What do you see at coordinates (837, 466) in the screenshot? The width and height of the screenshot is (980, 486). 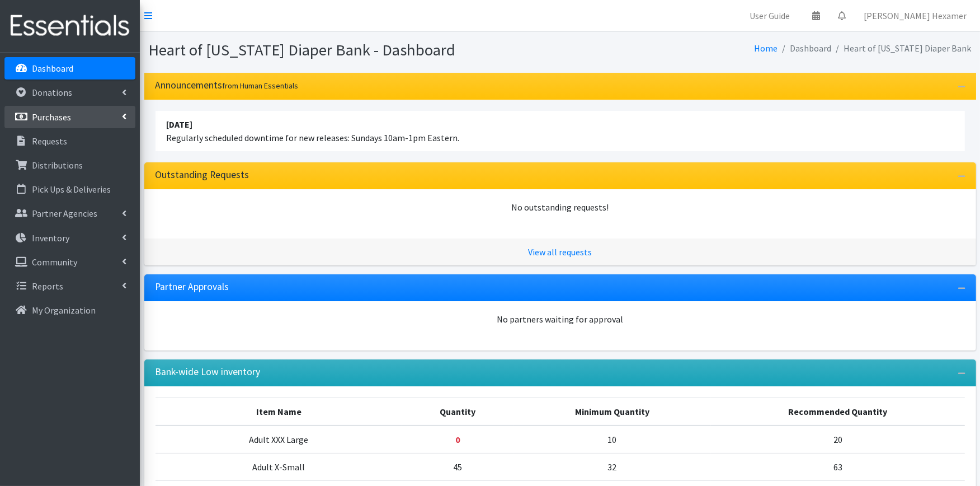 I see `td: 63` at bounding box center [837, 466].